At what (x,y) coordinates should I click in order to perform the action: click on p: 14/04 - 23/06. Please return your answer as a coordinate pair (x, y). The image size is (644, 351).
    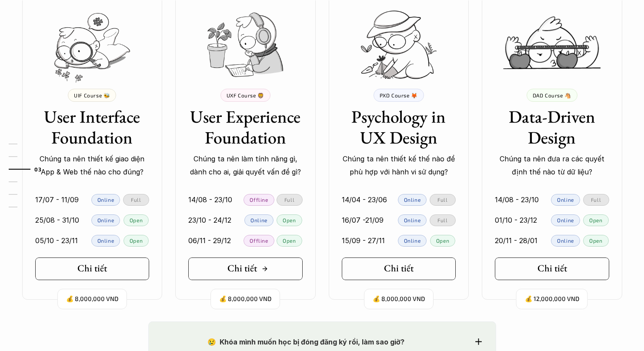
    Looking at the image, I should click on (364, 200).